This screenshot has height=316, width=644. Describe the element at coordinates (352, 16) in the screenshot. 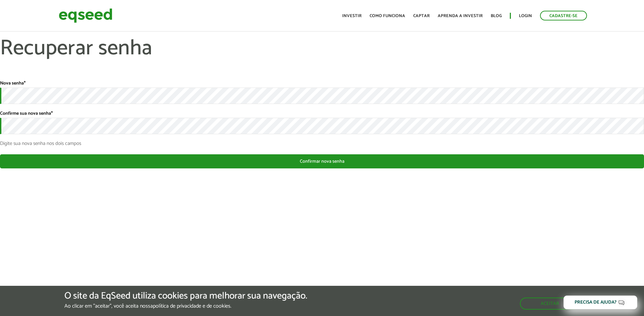

I see `a: Investir` at that location.